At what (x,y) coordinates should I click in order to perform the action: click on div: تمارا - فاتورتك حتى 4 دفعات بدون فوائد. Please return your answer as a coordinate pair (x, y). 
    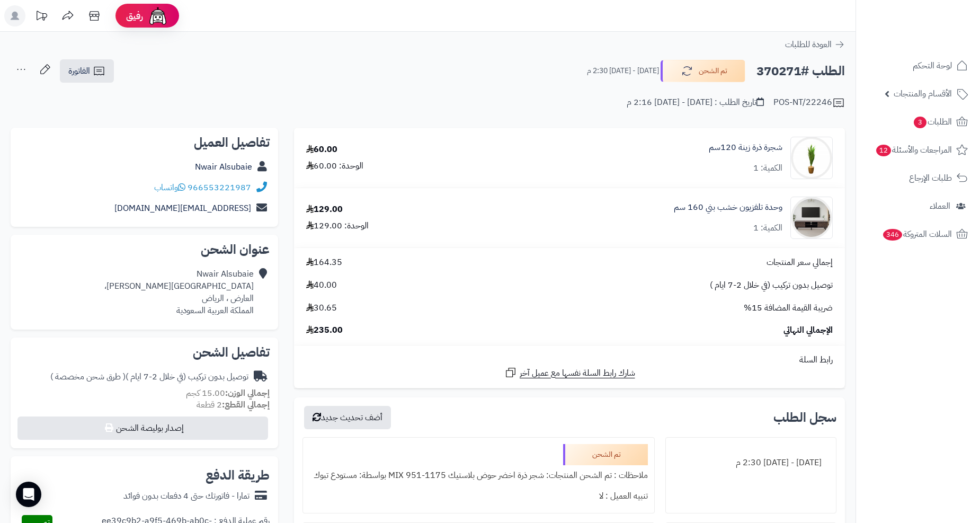
    Looking at the image, I should click on (187, 496).